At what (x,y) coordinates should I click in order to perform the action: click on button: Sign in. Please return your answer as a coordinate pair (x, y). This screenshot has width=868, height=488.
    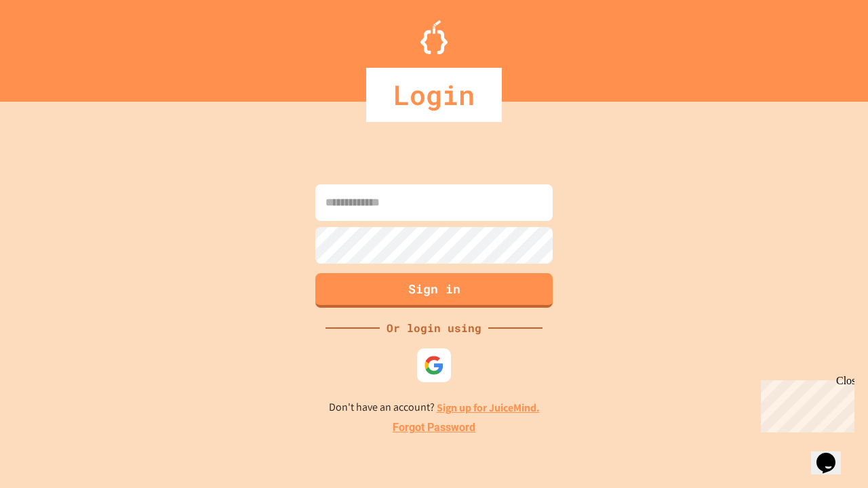
    Looking at the image, I should click on (434, 291).